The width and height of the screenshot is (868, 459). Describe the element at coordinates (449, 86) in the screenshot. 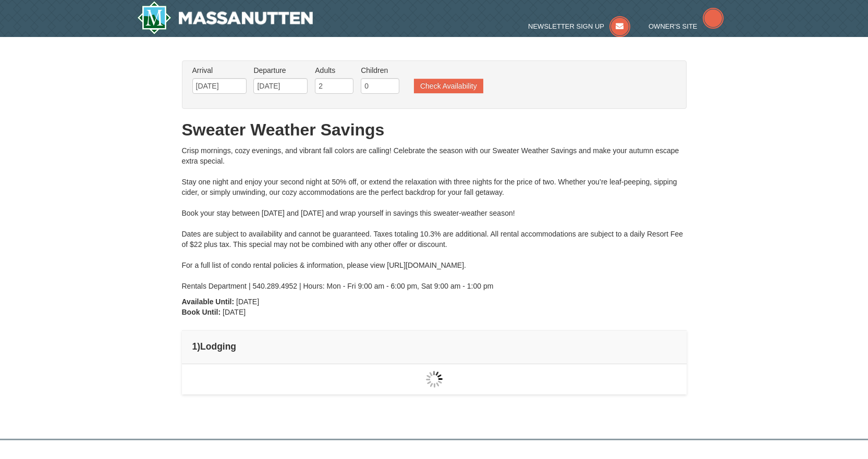

I see `button: Check Availability` at that location.